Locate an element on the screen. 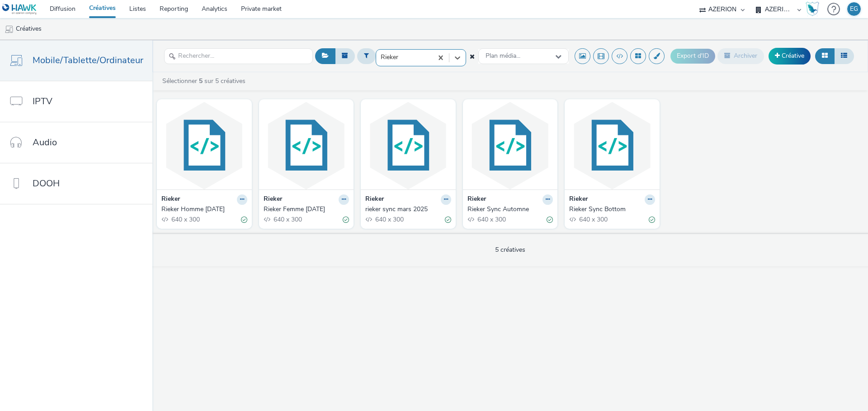  div: EG is located at coordinates (854, 9).